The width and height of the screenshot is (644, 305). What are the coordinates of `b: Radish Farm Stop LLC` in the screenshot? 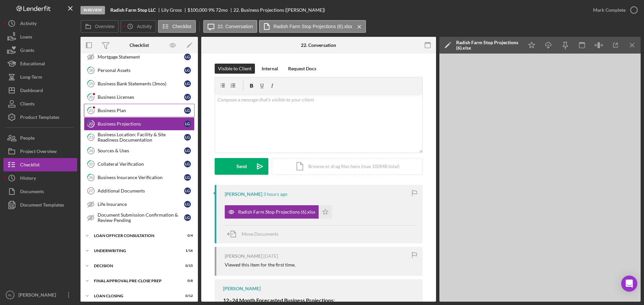 It's located at (133, 10).